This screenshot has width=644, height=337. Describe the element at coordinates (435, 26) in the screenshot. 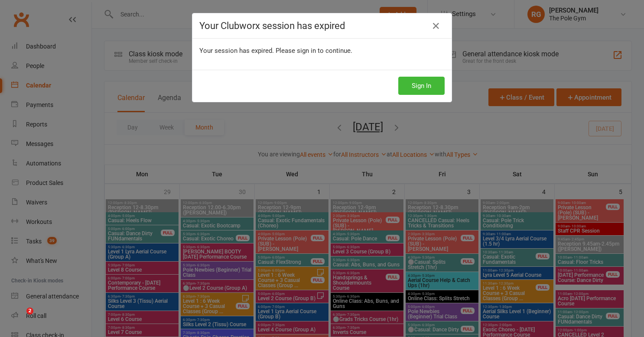

I see `a: Close` at that location.